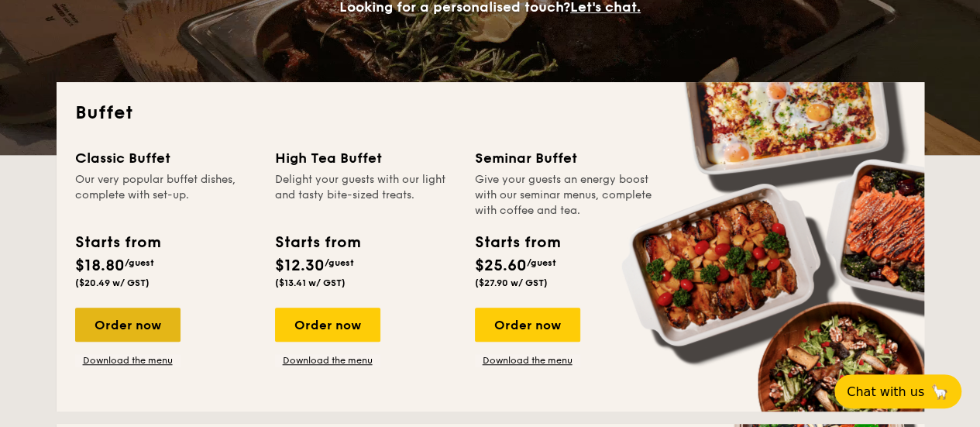  I want to click on div: Classic Buffet, so click(165, 158).